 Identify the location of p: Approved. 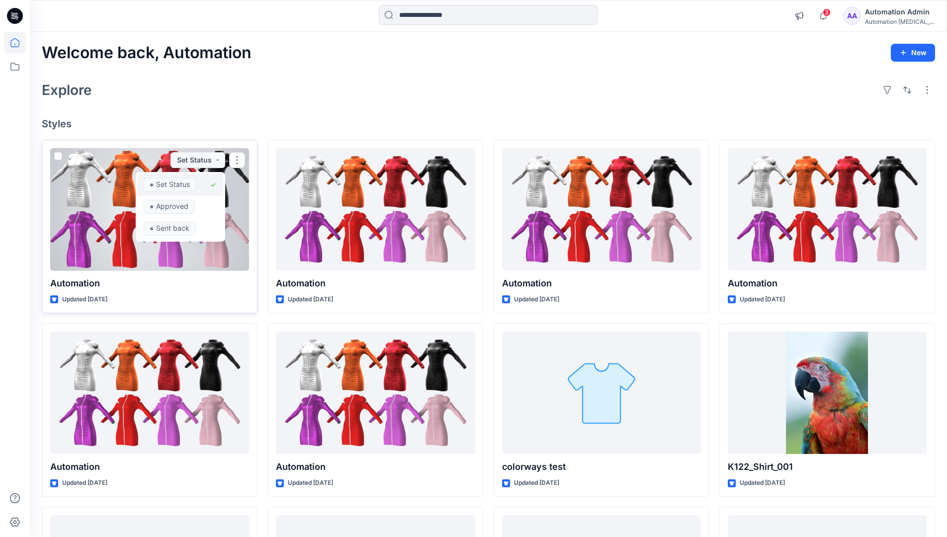
(172, 206).